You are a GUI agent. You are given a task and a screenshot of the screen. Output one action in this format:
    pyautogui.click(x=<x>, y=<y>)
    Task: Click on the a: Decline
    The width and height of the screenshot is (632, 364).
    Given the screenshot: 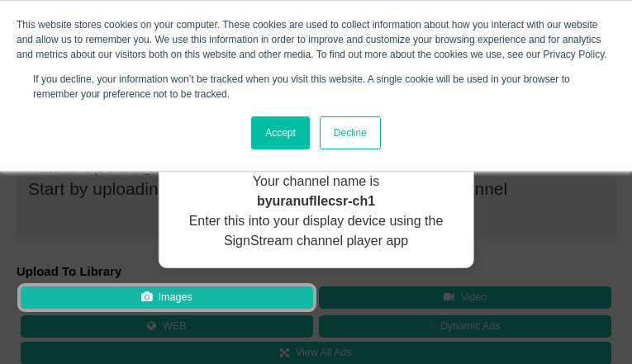 What is the action you would take?
    pyautogui.click(x=350, y=133)
    